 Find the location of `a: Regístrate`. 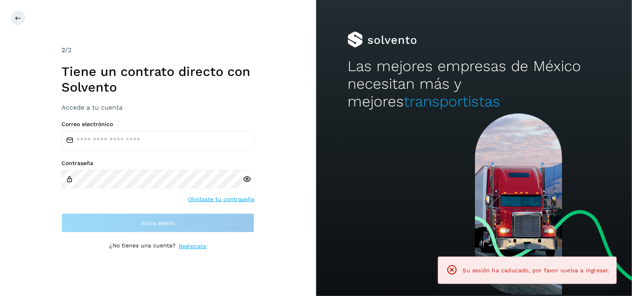

a: Regístrate is located at coordinates (192, 246).